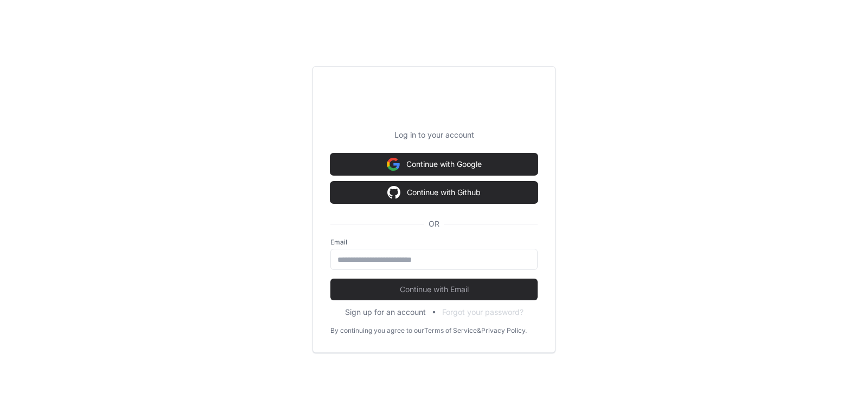 This screenshot has width=868, height=419. What do you see at coordinates (434, 224) in the screenshot?
I see `span: OR` at bounding box center [434, 224].